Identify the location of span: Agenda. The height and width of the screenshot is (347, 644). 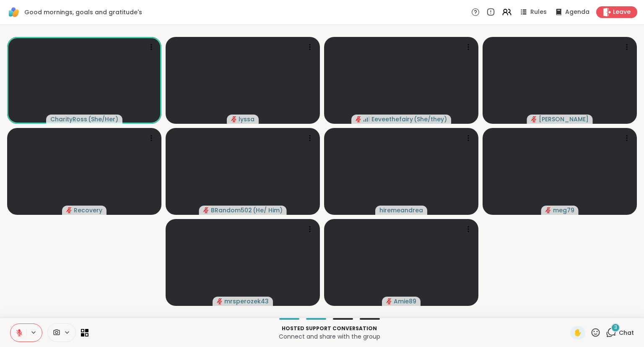
(577, 12).